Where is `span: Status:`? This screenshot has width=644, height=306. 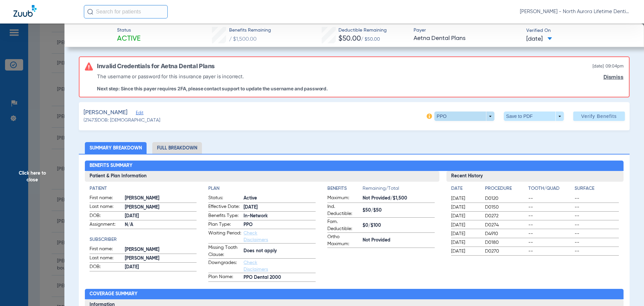 span: Status: is located at coordinates (225, 198).